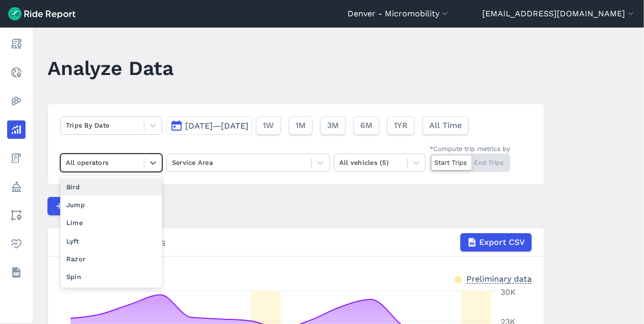  I want to click on div: Razor, so click(111, 259).